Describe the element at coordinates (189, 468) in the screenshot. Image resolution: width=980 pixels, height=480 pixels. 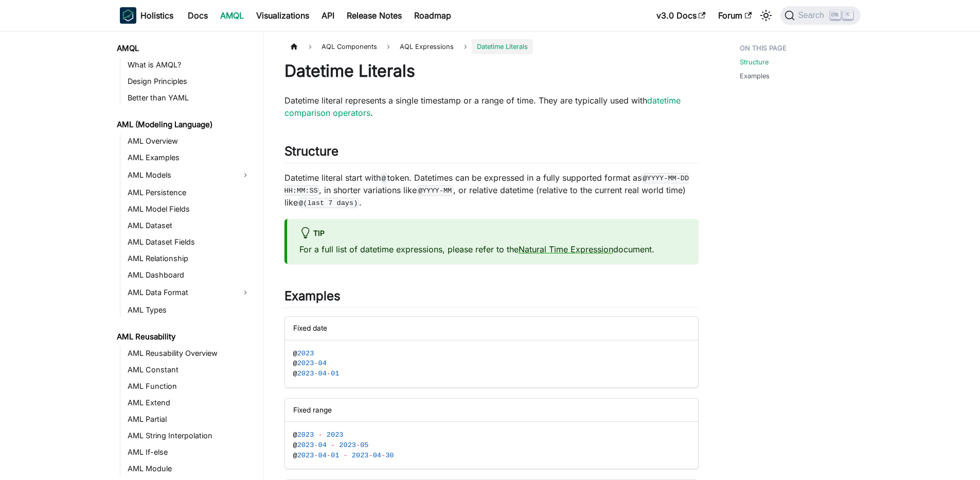
I see `a: AML Module` at that location.